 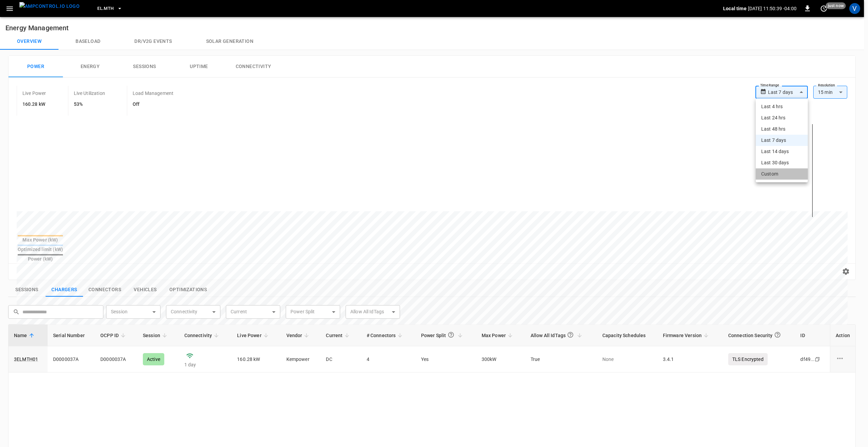 I want to click on li: Custom, so click(x=781, y=174).